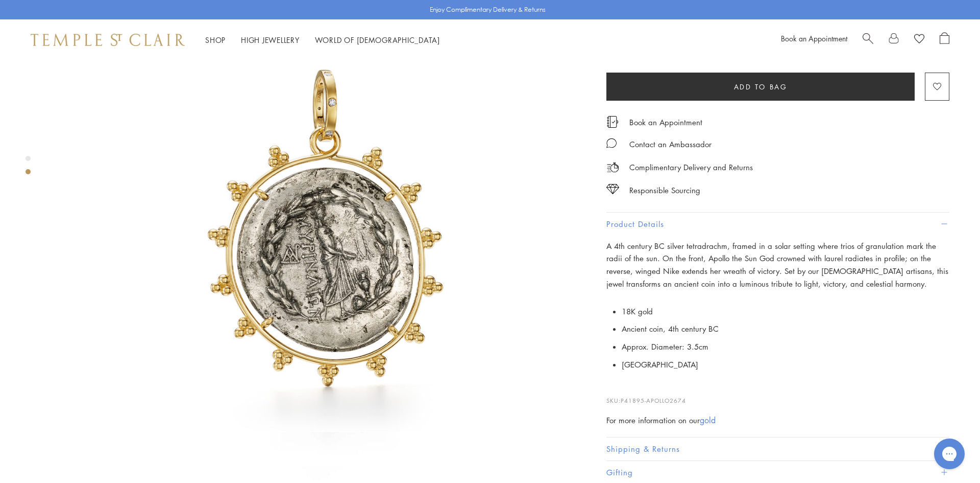 This screenshot has width=980, height=483. I want to click on img: icon_appointment.svg, so click(613, 121).